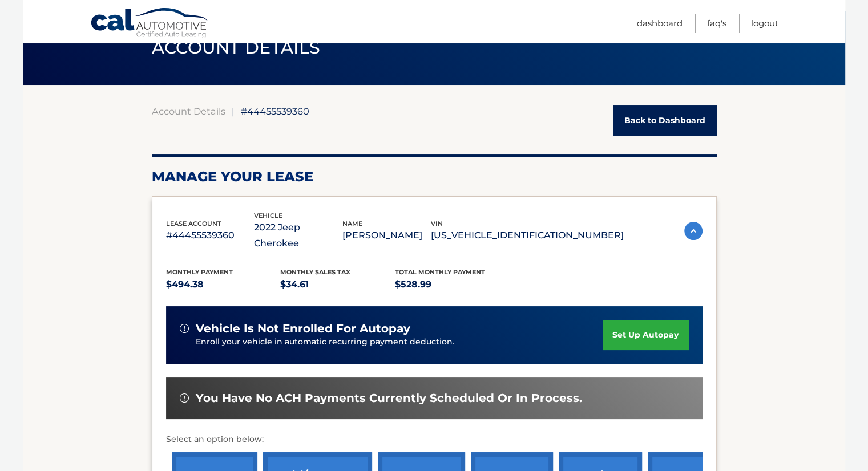 This screenshot has height=471, width=868. What do you see at coordinates (717, 23) in the screenshot?
I see `a: FAQ's` at bounding box center [717, 23].